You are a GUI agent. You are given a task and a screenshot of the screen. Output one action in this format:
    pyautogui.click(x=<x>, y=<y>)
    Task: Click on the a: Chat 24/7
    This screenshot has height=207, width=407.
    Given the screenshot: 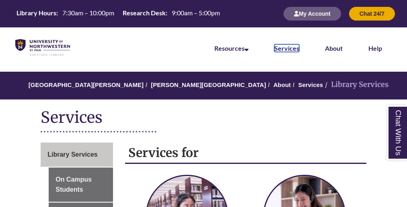 What is the action you would take?
    pyautogui.click(x=372, y=13)
    